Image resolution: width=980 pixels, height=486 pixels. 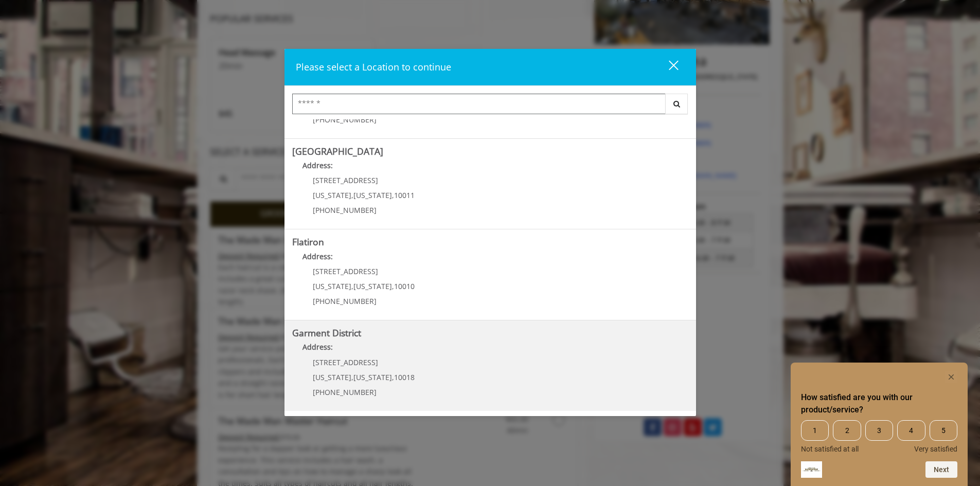 I want to click on span: Please select a Location to continue, so click(x=374, y=67).